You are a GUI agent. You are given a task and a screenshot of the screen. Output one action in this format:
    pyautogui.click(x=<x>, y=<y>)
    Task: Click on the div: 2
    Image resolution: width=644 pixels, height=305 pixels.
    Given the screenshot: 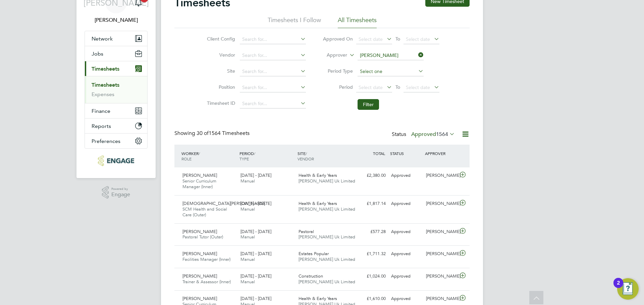 What is the action you would take?
    pyautogui.click(x=618, y=287)
    